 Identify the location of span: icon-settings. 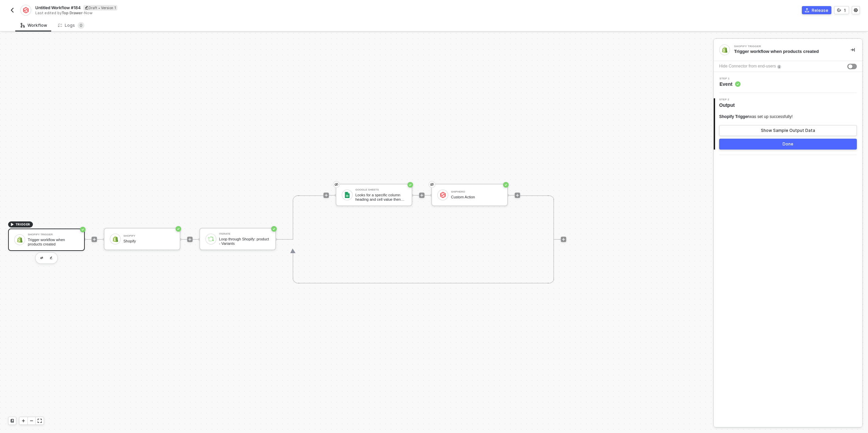
(856, 11).